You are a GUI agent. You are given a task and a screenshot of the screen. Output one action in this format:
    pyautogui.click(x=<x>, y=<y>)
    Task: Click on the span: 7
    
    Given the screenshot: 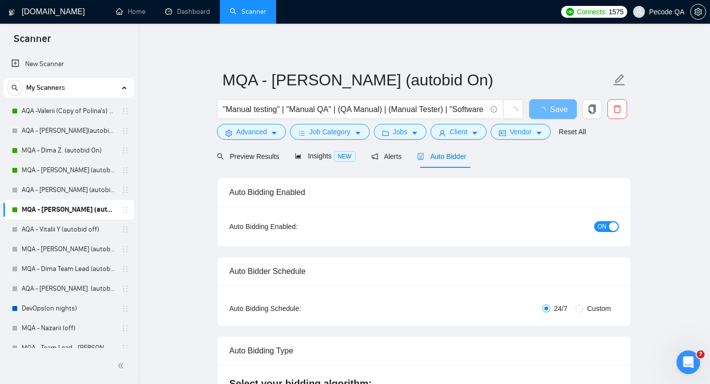 What is the action you would take?
    pyautogui.click(x=701, y=354)
    